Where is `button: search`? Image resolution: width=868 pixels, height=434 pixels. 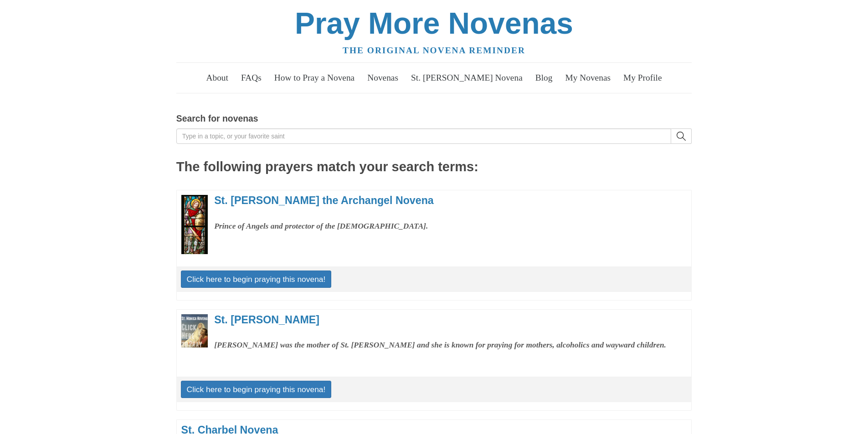
button: search is located at coordinates (681, 136).